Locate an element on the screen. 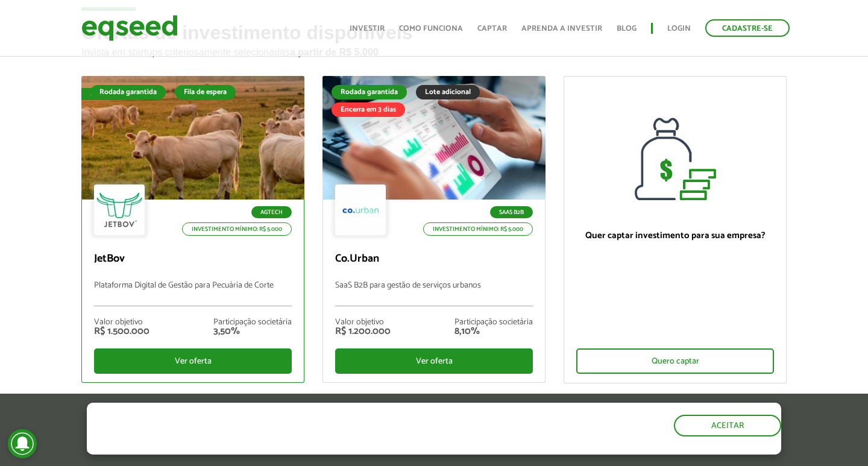 This screenshot has height=466, width=868. div: 3,50% is located at coordinates (252, 331).